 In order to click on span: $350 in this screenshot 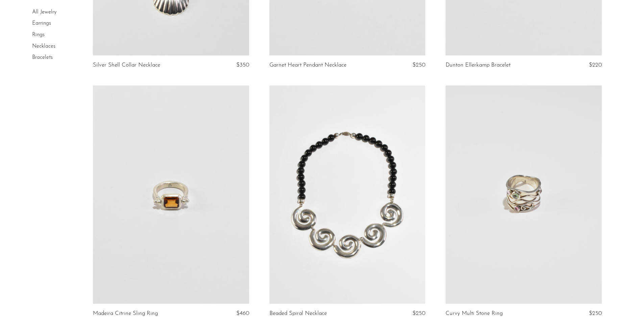, I will do `click(243, 65)`.